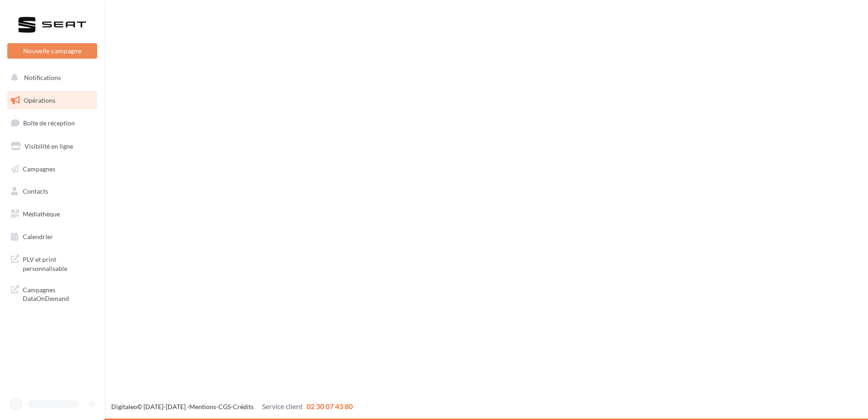  What do you see at coordinates (42, 77) in the screenshot?
I see `span: Notifications` at bounding box center [42, 77].